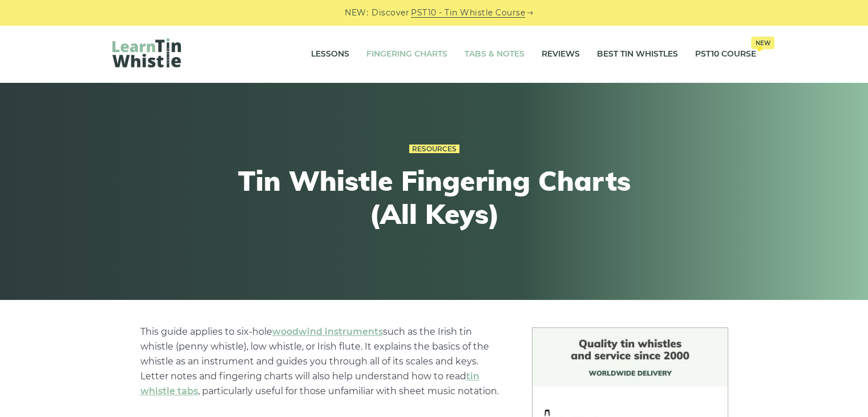 The width and height of the screenshot is (868, 417). Describe the element at coordinates (330, 54) in the screenshot. I see `a: Lessons` at that location.